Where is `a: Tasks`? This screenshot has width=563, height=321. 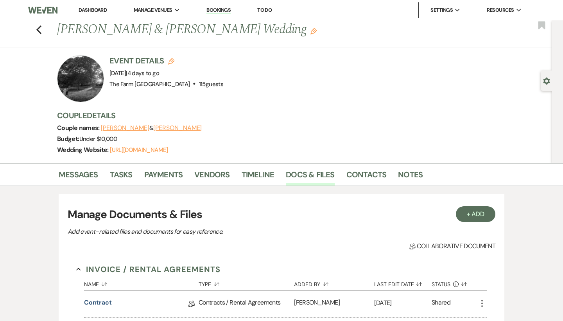 a: Tasks is located at coordinates (121, 177).